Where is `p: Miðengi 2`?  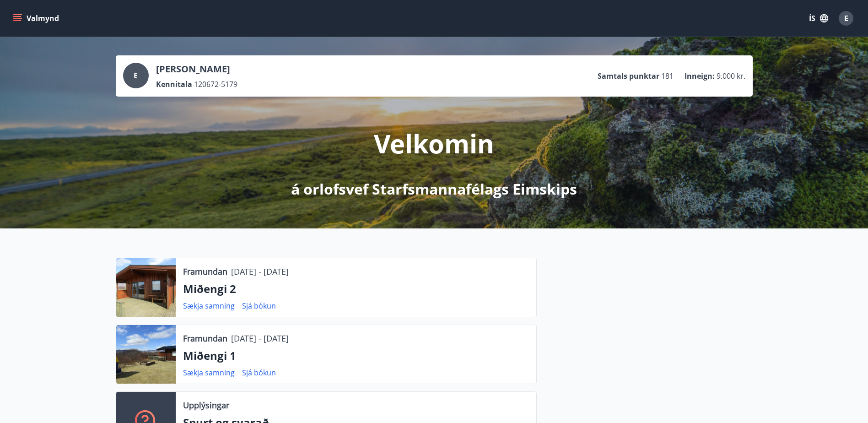
p: Miðengi 2 is located at coordinates (356, 289).